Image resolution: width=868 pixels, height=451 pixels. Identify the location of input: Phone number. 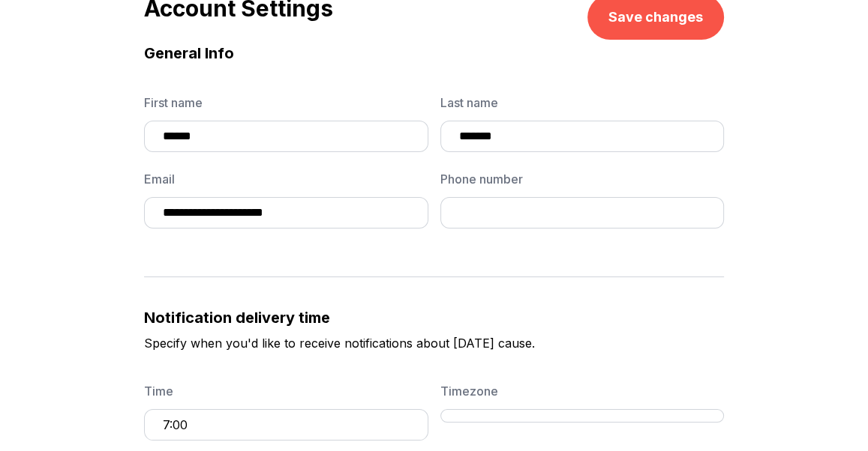
(582, 213).